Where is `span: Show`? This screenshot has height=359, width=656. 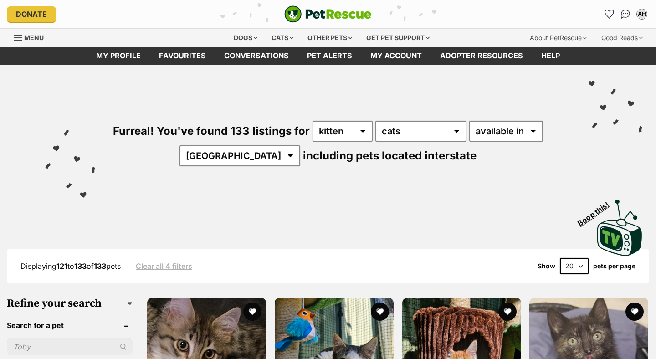
span: Show is located at coordinates (546, 266).